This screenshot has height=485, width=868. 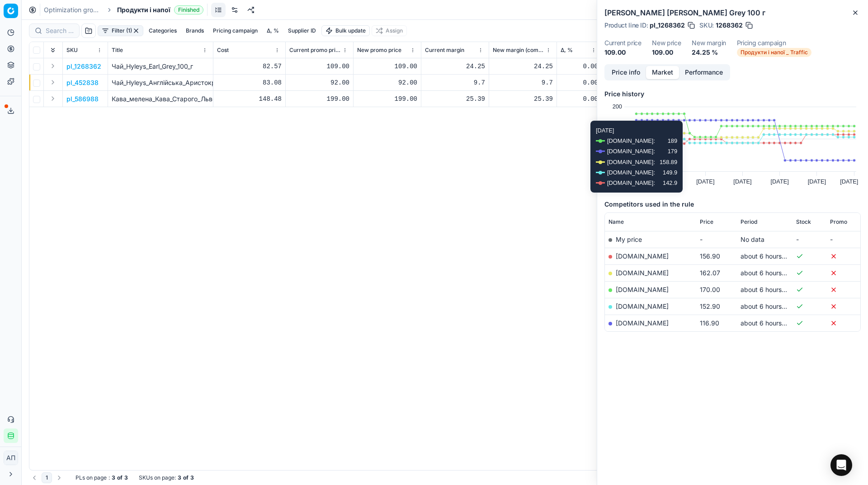 What do you see at coordinates (161, 99) in the screenshot?
I see `p: Кава_мелена_Кава_Старого_Львова_Сніданкова_250_г_(730975)` at bounding box center [161, 99].